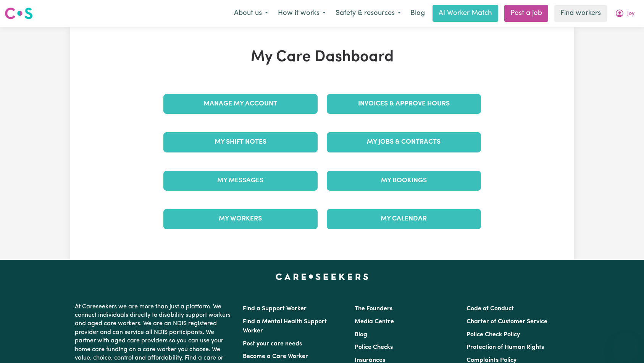  I want to click on a: Find a Support Worker, so click(274, 309).